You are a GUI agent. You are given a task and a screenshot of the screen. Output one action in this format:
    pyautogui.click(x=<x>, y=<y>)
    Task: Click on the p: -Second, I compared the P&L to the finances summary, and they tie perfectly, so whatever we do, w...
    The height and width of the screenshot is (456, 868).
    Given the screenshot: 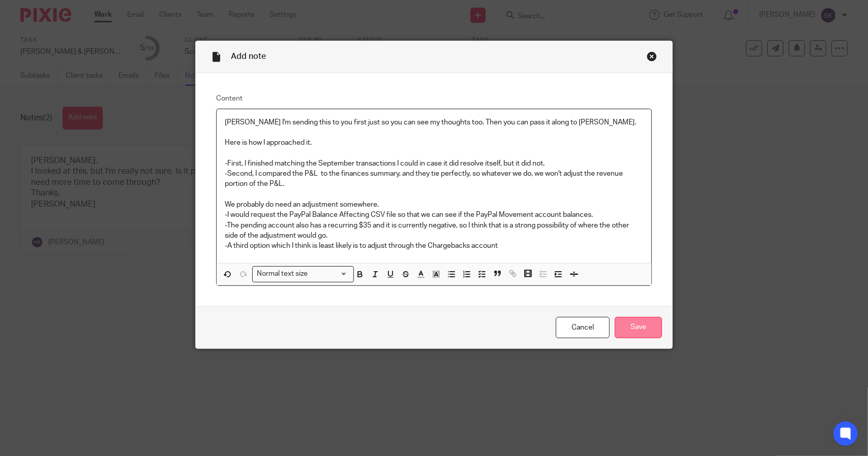 What is the action you would take?
    pyautogui.click(x=434, y=179)
    